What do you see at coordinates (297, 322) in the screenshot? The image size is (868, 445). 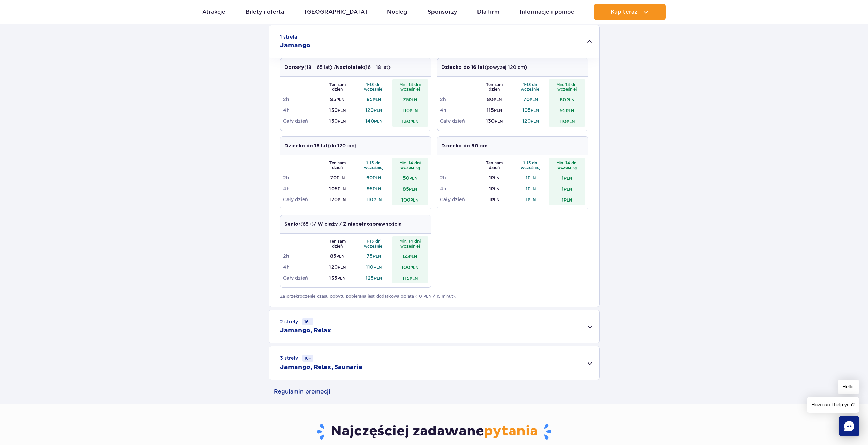 I see `small: 2 strefy` at bounding box center [297, 322].